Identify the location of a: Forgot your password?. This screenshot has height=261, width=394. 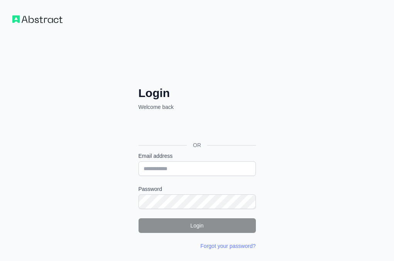
(228, 246).